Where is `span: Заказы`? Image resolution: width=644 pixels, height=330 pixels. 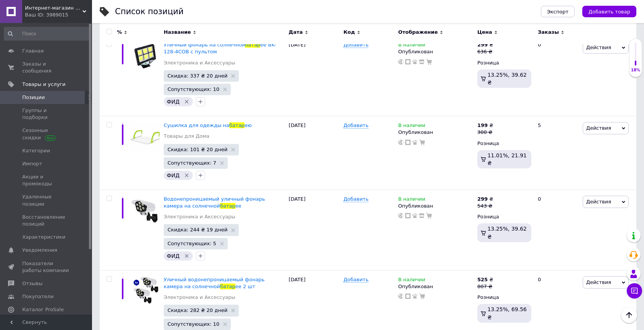
span: Заказы is located at coordinates (548, 32).